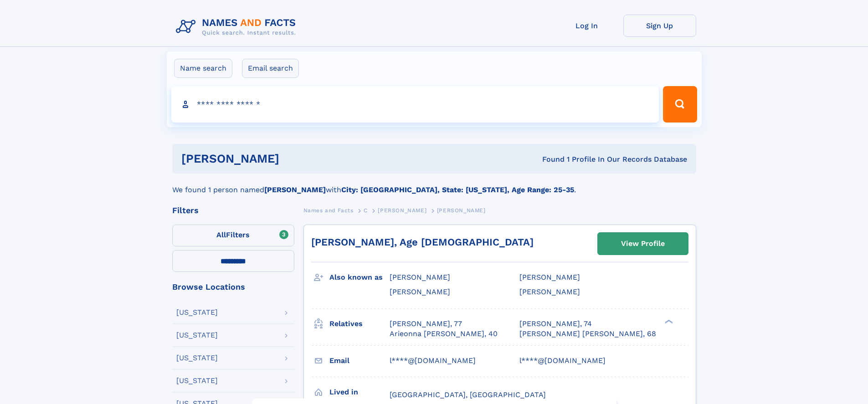  I want to click on div: Filters, so click(233, 211).